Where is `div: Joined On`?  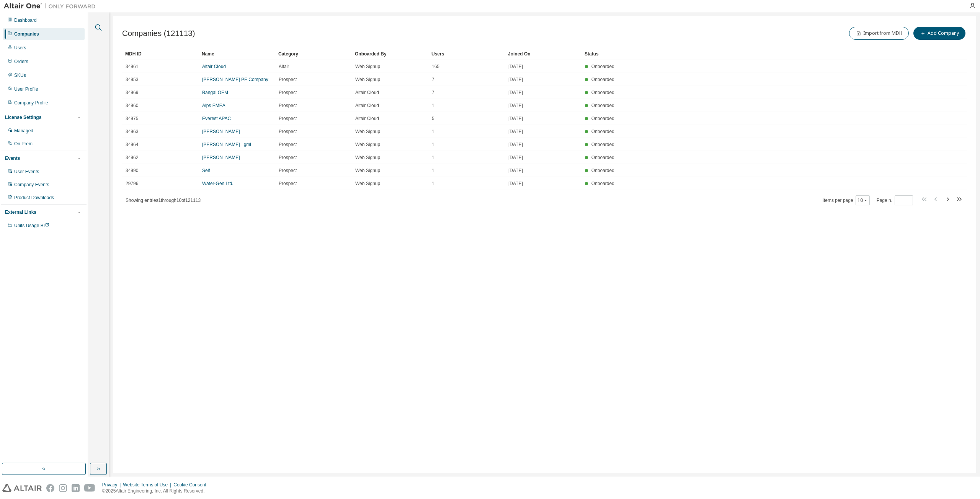 div: Joined On is located at coordinates (543, 54).